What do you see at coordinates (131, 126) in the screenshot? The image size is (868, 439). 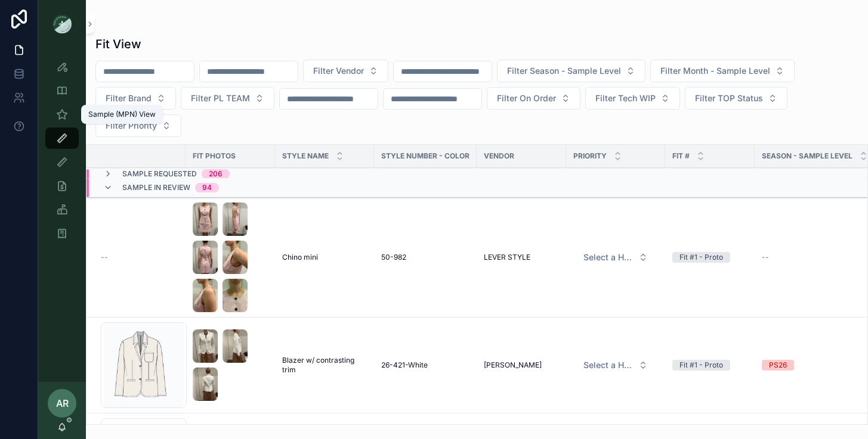 I see `span: Filter Priority` at bounding box center [131, 126].